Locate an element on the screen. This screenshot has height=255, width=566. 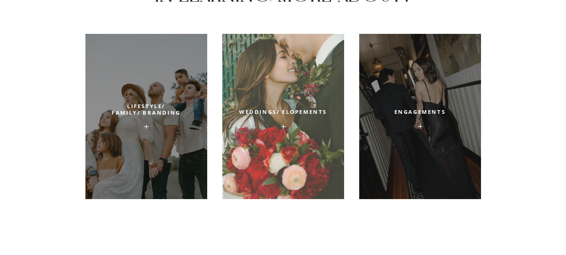
h2: lifestyle/ Family/ Branding is located at coordinates (146, 112).